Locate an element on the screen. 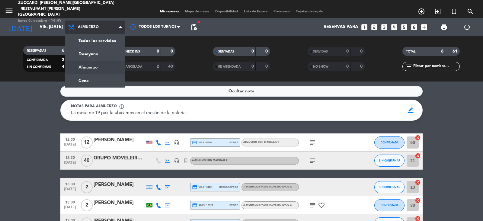 This screenshot has height=221, width=483. div: GRUPO MOVELEIRO- BEM VINO II is located at coordinates (119, 158).